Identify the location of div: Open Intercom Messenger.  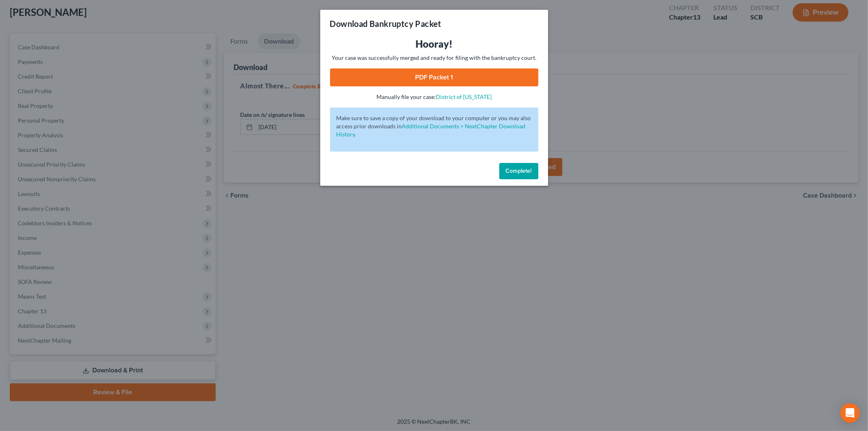
(850, 413).